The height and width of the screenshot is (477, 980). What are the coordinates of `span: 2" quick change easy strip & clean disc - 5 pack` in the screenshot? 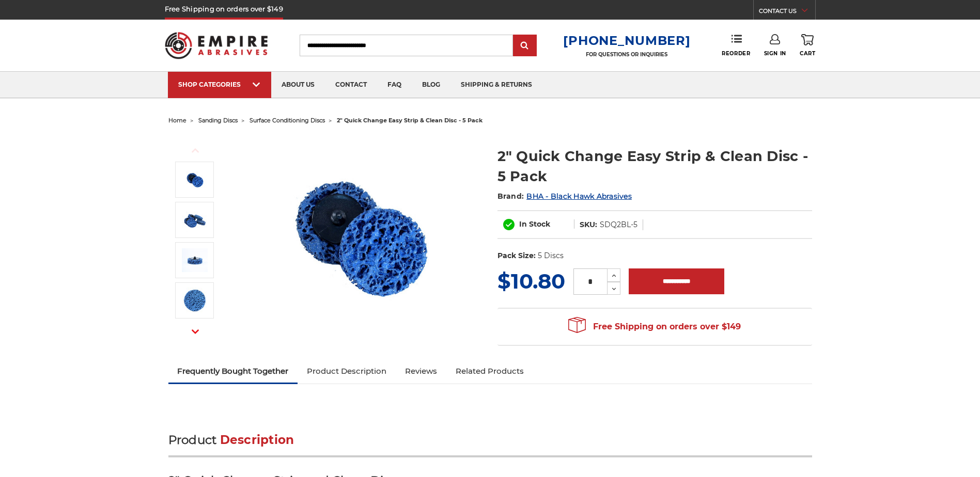 It's located at (410, 121).